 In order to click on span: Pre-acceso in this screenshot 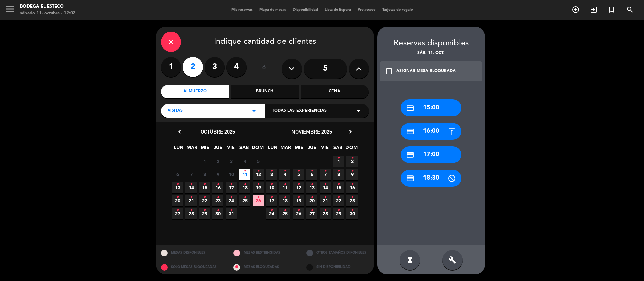, I will do `click(367, 10)`.